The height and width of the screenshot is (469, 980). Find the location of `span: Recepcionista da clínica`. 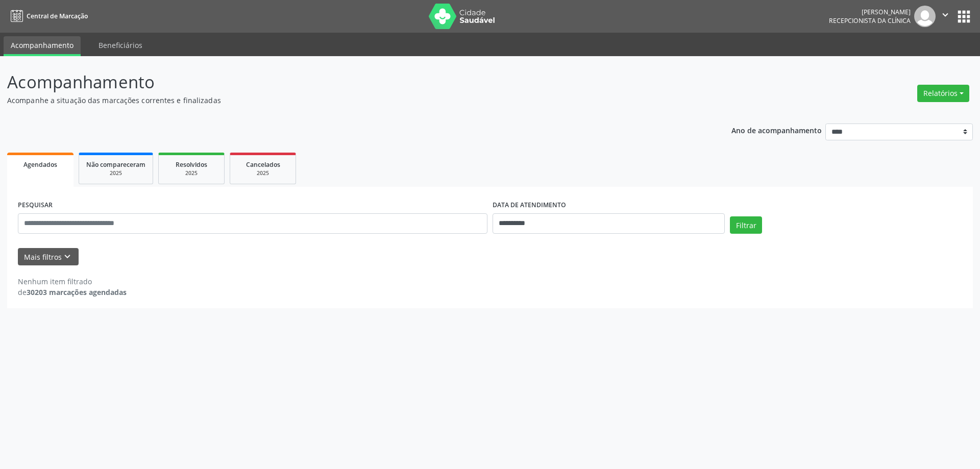

span: Recepcionista da clínica is located at coordinates (870, 20).